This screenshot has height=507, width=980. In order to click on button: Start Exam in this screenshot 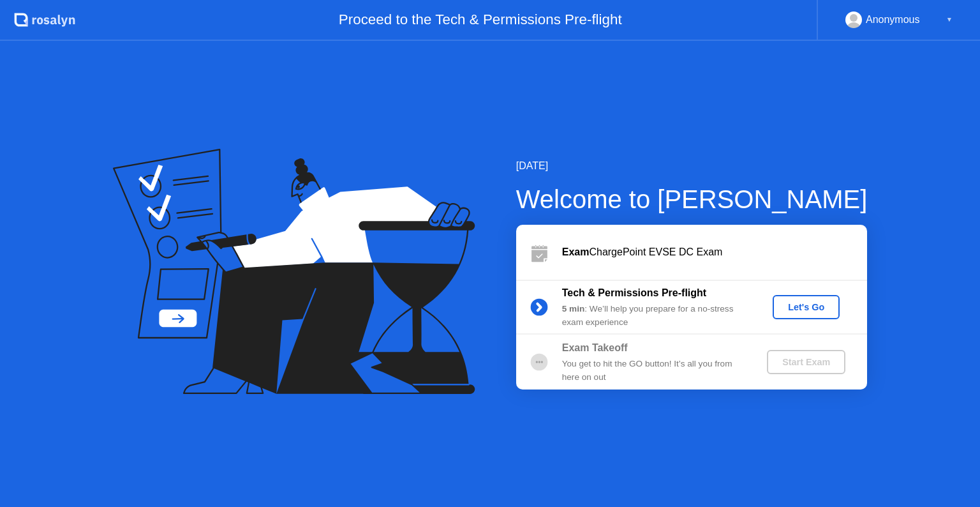, I will do `click(806, 362)`.